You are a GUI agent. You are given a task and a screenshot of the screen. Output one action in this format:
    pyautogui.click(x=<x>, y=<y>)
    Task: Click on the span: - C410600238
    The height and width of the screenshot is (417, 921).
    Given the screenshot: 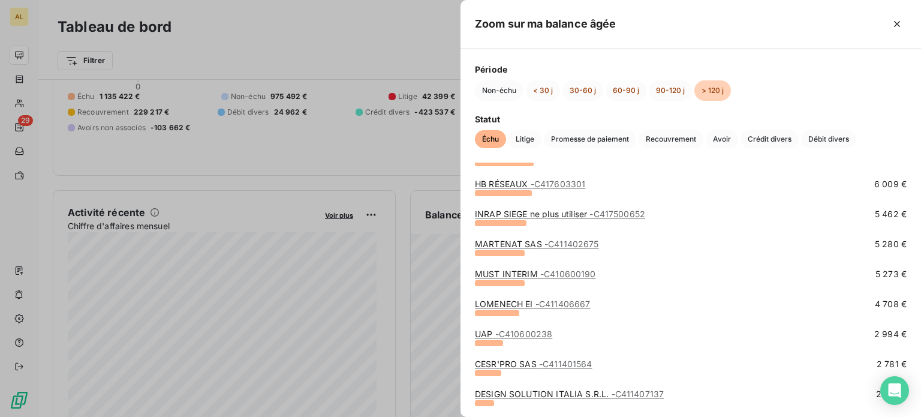 What is the action you would take?
    pyautogui.click(x=524, y=333)
    